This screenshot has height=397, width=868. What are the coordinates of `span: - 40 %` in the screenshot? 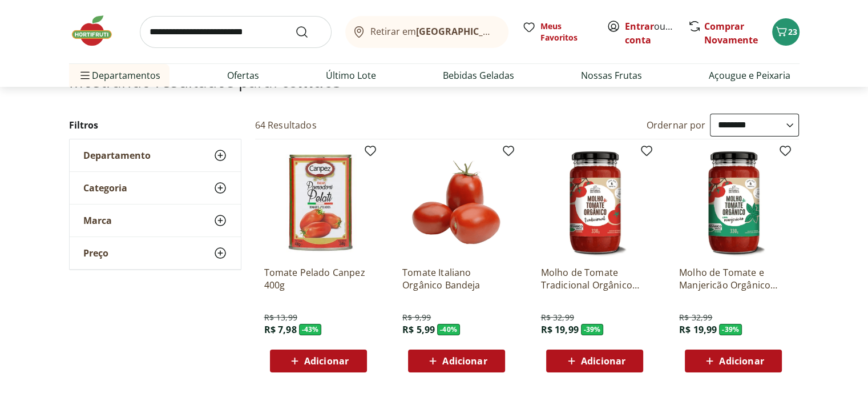 It's located at (448, 329).